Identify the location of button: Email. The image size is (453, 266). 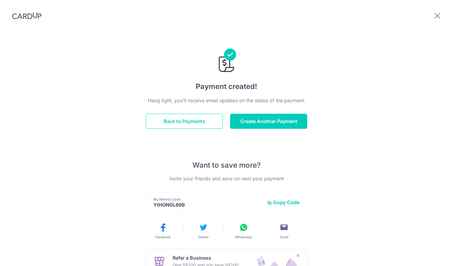
(284, 231).